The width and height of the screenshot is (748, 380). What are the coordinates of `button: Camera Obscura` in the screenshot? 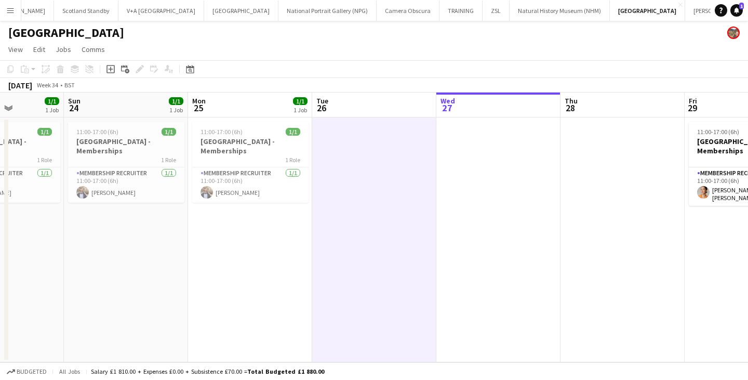 It's located at (408, 10).